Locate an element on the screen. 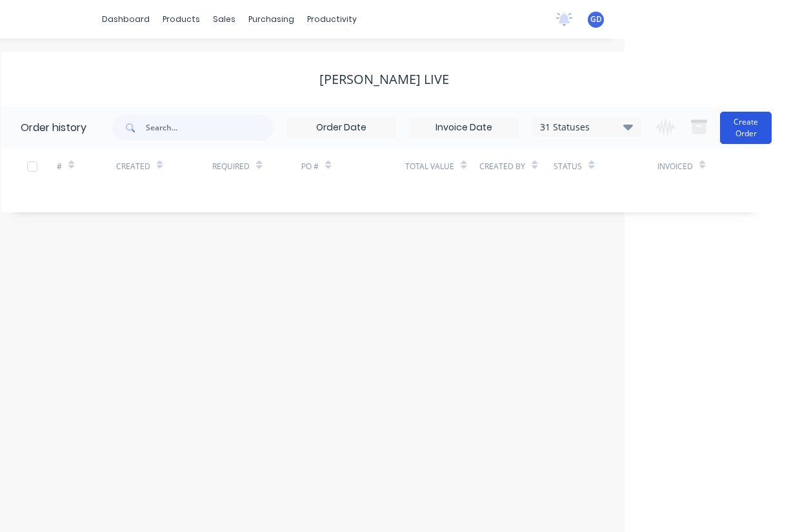  div: products is located at coordinates (181, 19).